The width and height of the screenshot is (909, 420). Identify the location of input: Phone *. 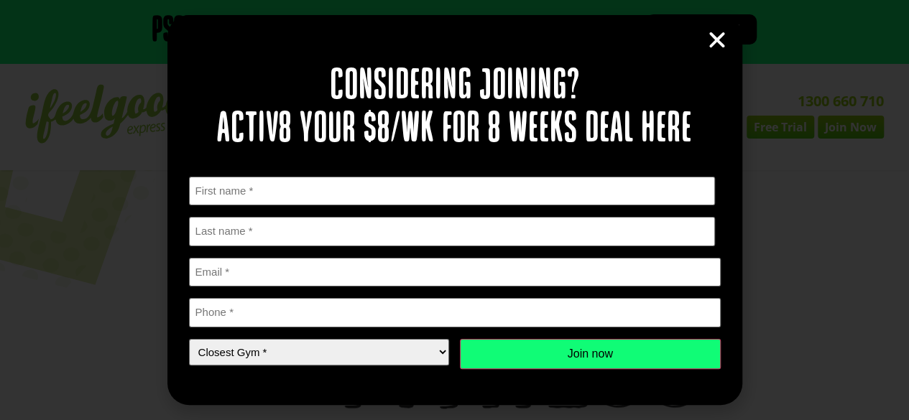
(455, 312).